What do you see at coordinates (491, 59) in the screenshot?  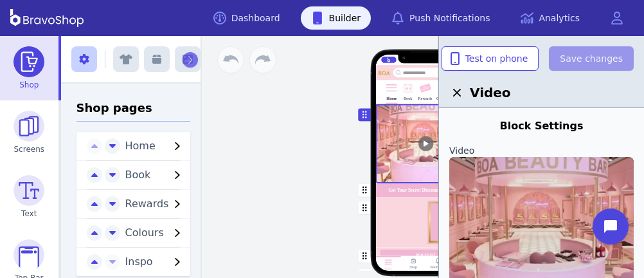 I see `span: Test on phone` at bounding box center [491, 59].